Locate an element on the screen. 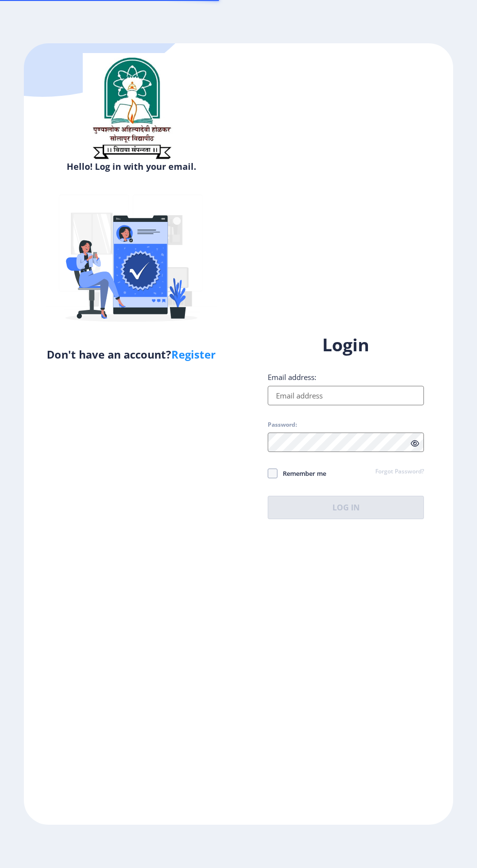  h1: Login is located at coordinates (346, 345).